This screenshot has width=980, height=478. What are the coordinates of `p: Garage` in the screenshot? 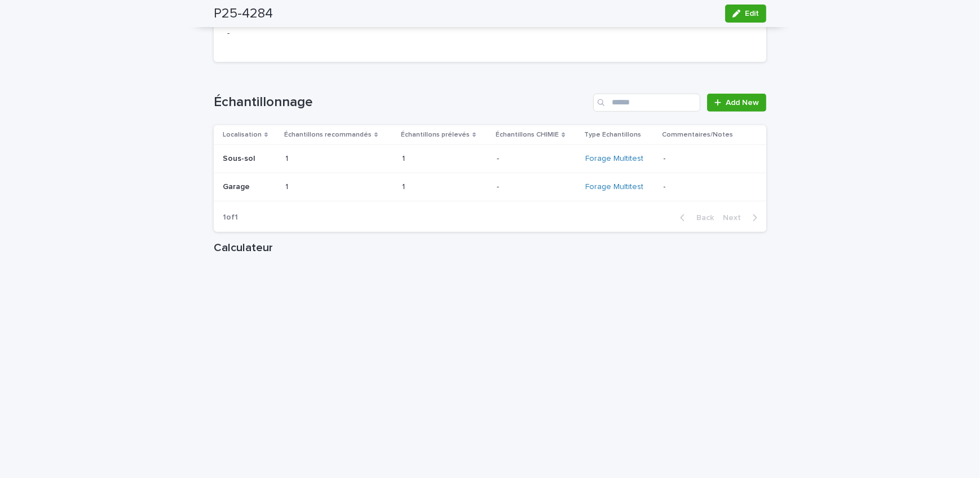 It's located at (237, 185).